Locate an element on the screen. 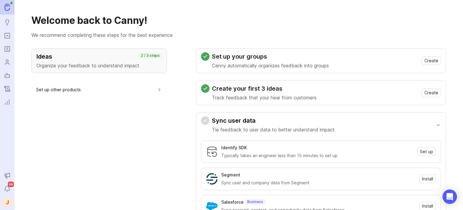  a: Install is located at coordinates (428, 178).